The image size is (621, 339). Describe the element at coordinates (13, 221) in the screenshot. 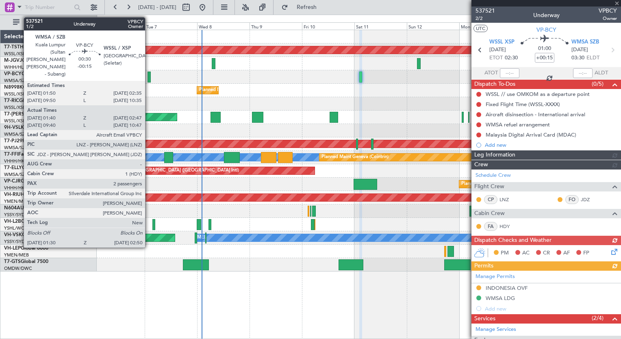

I see `span: VH-L2B` at that location.